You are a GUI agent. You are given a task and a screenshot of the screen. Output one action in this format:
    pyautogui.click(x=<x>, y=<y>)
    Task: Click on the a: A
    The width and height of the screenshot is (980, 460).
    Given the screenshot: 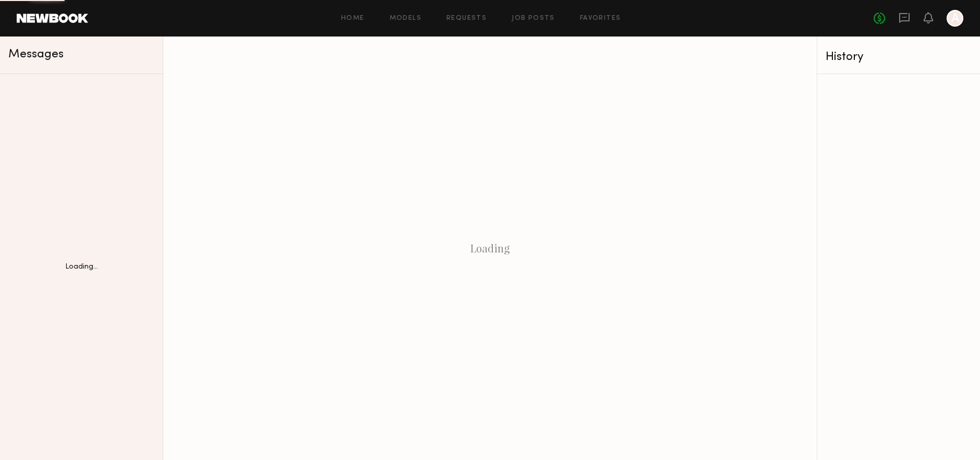 What is the action you would take?
    pyautogui.click(x=955, y=18)
    